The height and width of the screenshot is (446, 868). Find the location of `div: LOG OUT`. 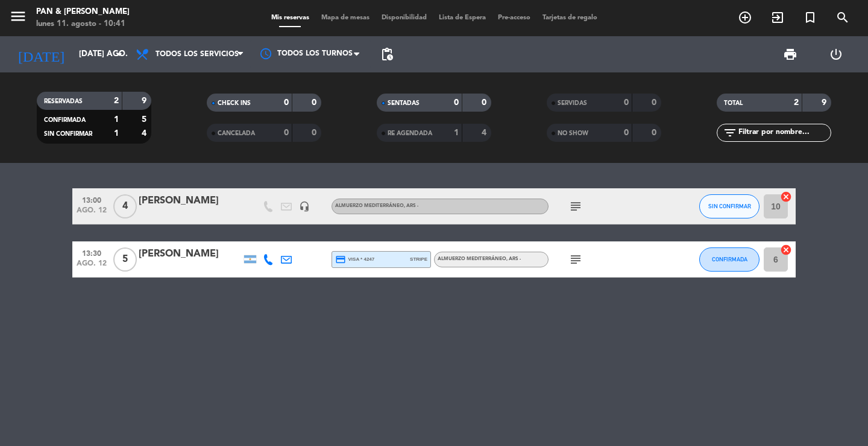

div: LOG OUT is located at coordinates (836, 55).